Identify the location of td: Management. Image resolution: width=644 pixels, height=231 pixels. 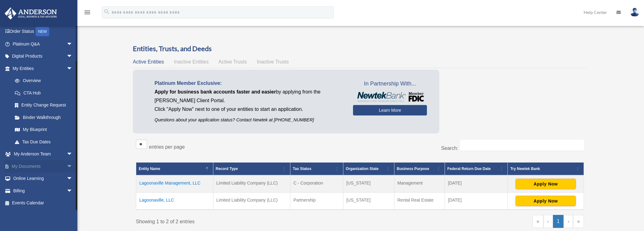
(419, 184).